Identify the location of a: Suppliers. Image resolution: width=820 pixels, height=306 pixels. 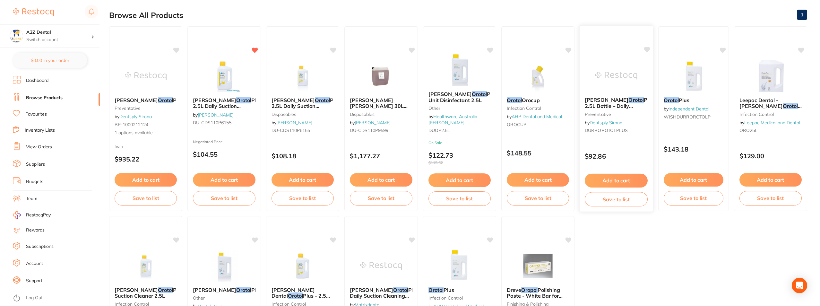
(35, 164).